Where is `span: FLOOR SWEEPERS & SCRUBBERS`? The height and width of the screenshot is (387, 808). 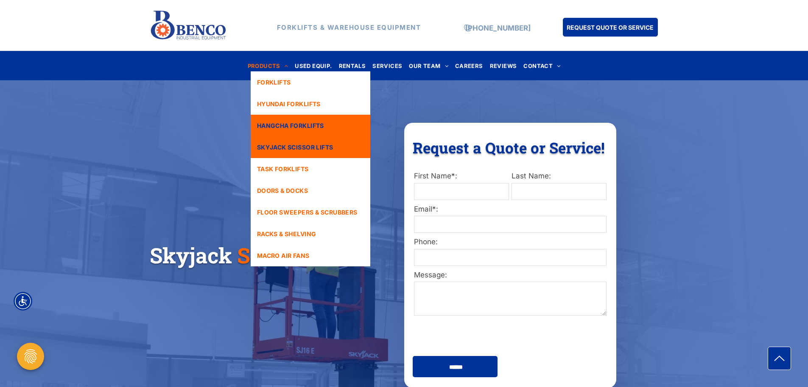
span: FLOOR SWEEPERS & SCRUBBERS is located at coordinates (307, 212).